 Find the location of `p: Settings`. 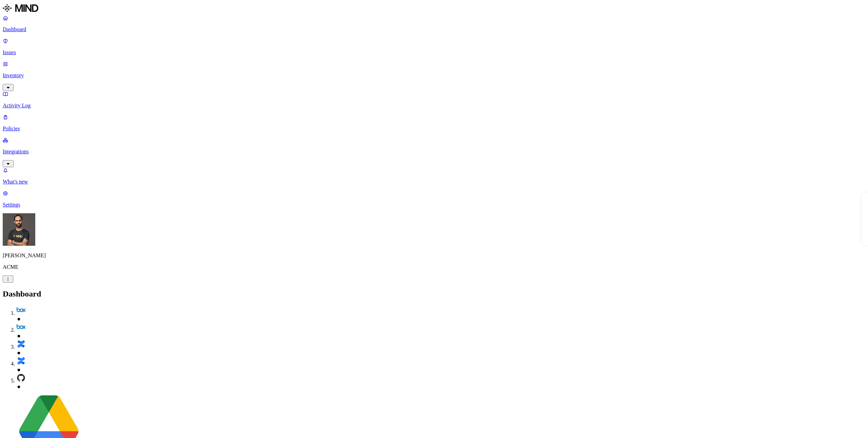

p: Settings is located at coordinates (434, 205).